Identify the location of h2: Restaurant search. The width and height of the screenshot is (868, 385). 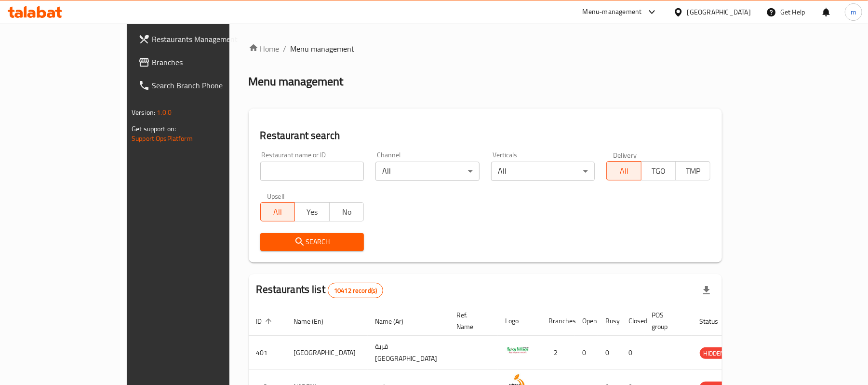
(486, 136).